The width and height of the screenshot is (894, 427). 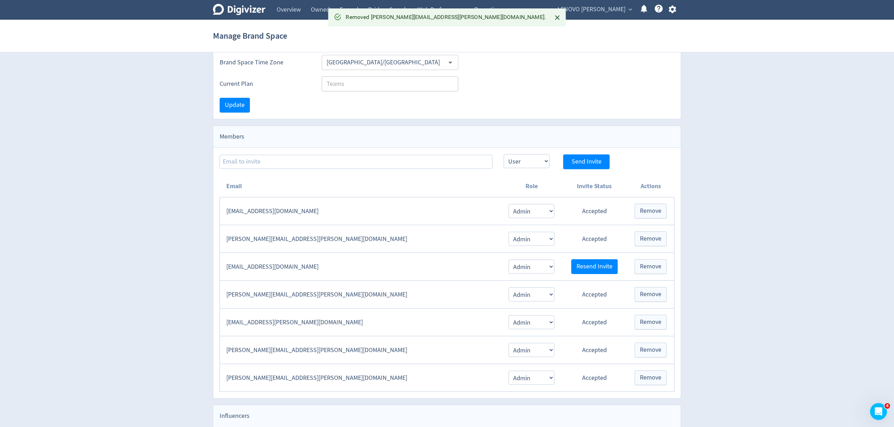 What do you see at coordinates (594, 186) in the screenshot?
I see `th: Invite Status` at bounding box center [594, 186].